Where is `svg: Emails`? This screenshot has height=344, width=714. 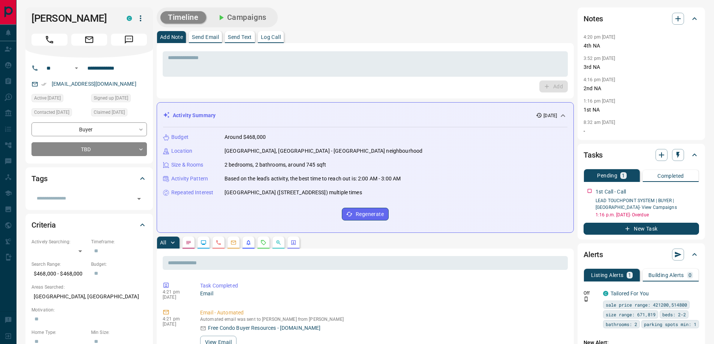
svg: Emails is located at coordinates (233, 243).